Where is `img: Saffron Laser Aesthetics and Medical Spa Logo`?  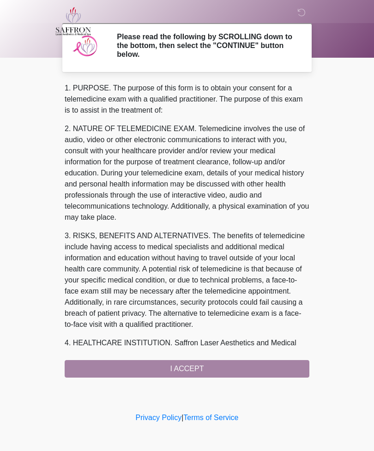
img: Saffron Laser Aesthetics and Medical Spa Logo is located at coordinates (73, 21).